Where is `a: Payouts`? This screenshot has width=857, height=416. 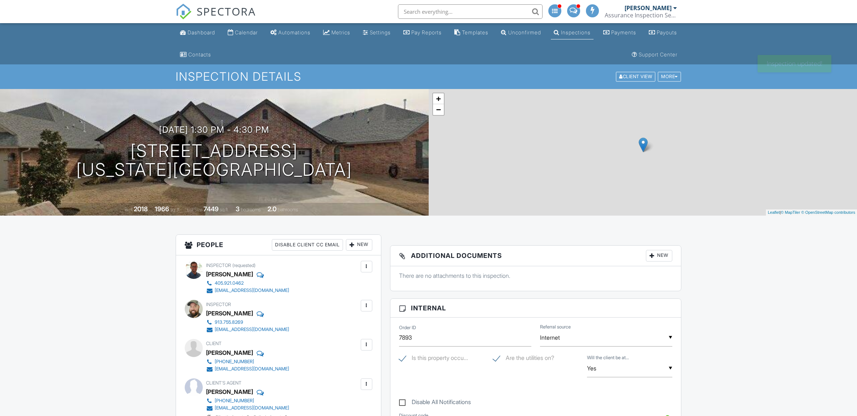
a: Payouts is located at coordinates (663, 33).